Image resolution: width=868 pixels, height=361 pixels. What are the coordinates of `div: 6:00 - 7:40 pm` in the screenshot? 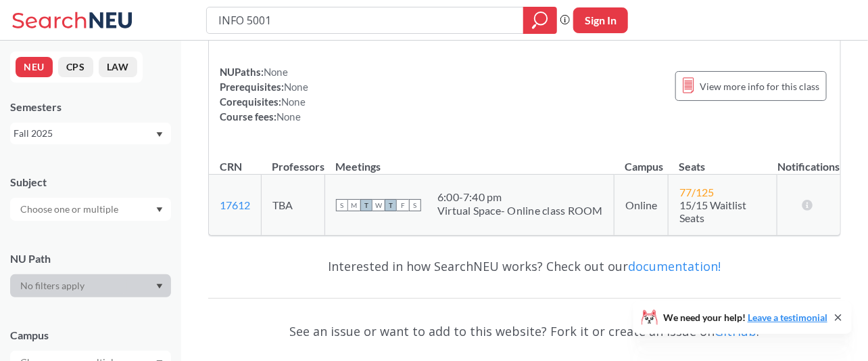 It's located at (520, 197).